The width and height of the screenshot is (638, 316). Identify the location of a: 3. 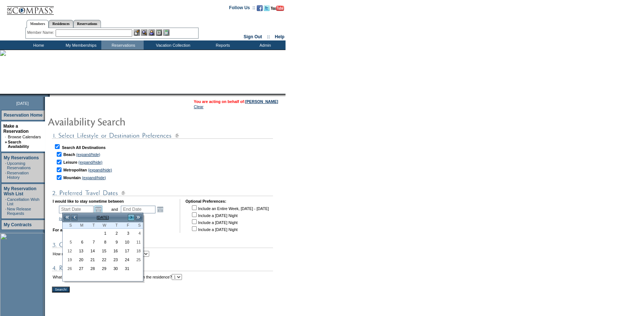
(126, 233).